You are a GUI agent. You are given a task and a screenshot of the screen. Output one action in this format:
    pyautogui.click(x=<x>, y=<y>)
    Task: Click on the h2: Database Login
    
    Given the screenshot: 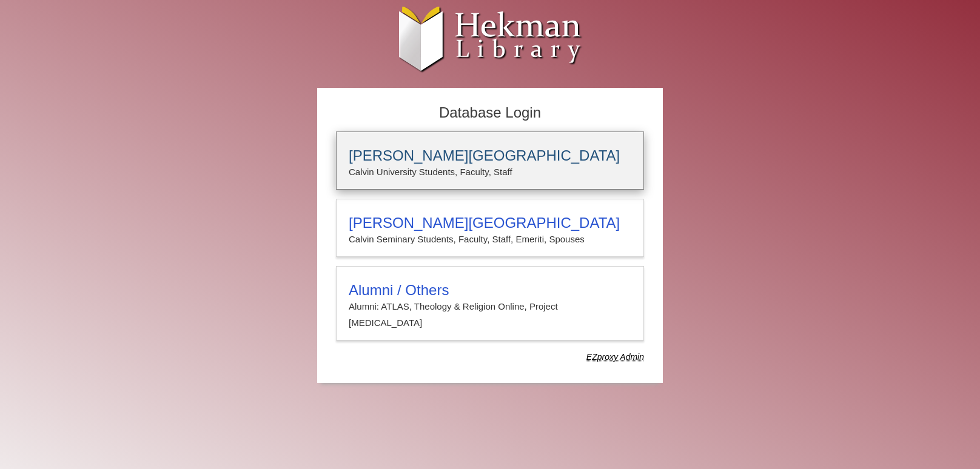 What is the action you would take?
    pyautogui.click(x=490, y=113)
    